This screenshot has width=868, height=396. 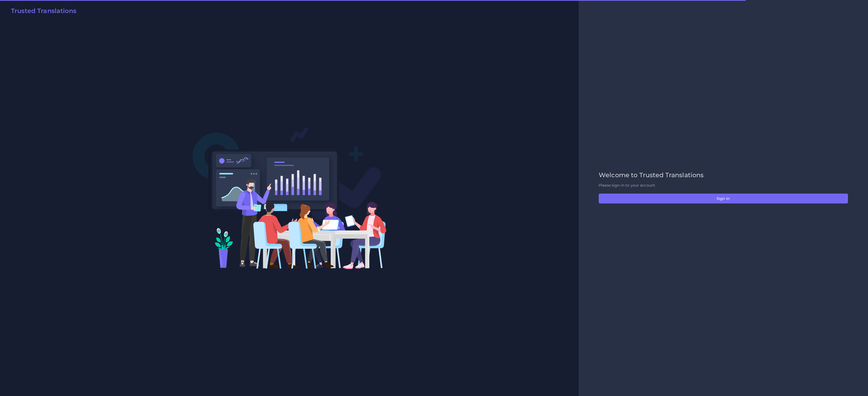 I want to click on a: Trusted Translations, so click(x=42, y=12).